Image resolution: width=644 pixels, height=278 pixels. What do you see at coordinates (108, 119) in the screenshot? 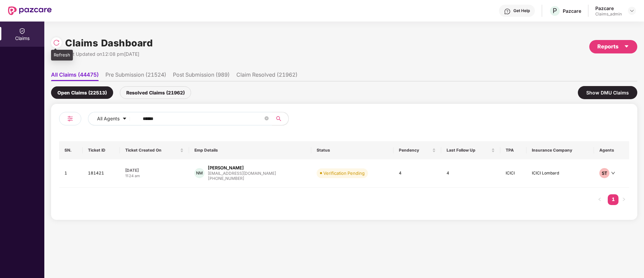
I see `span: All Agents` at bounding box center [108, 119].